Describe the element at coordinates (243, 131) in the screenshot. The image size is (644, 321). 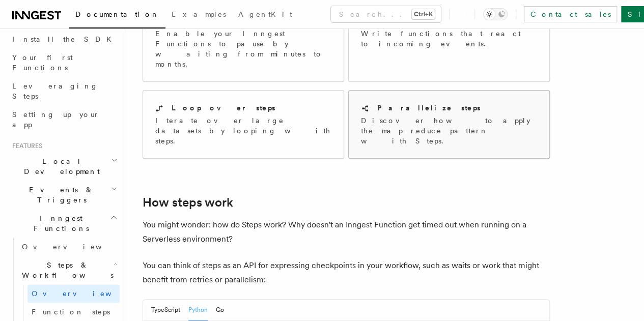
I see `p: Iterate over large datasets by looping with steps.` at that location.